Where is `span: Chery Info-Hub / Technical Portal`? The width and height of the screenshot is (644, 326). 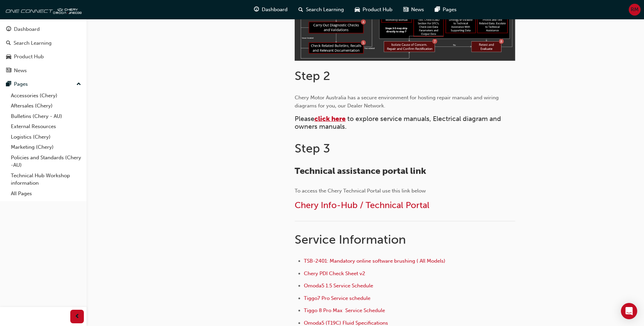
span: Chery Info-Hub / Technical Portal is located at coordinates (362, 205).